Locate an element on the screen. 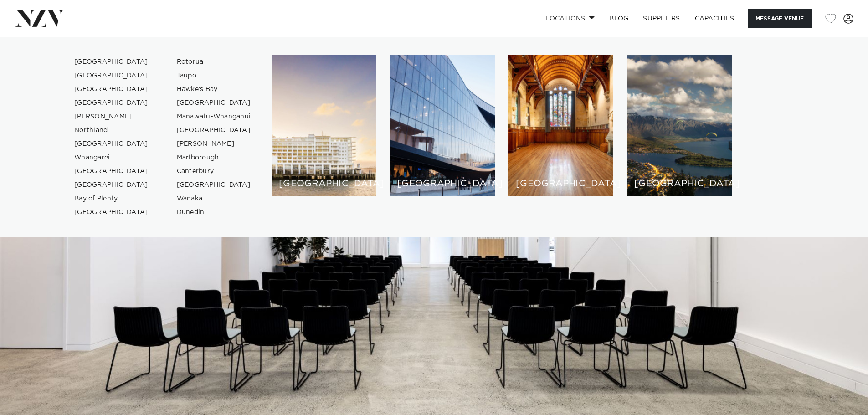  a: Canterbury is located at coordinates (213, 171).